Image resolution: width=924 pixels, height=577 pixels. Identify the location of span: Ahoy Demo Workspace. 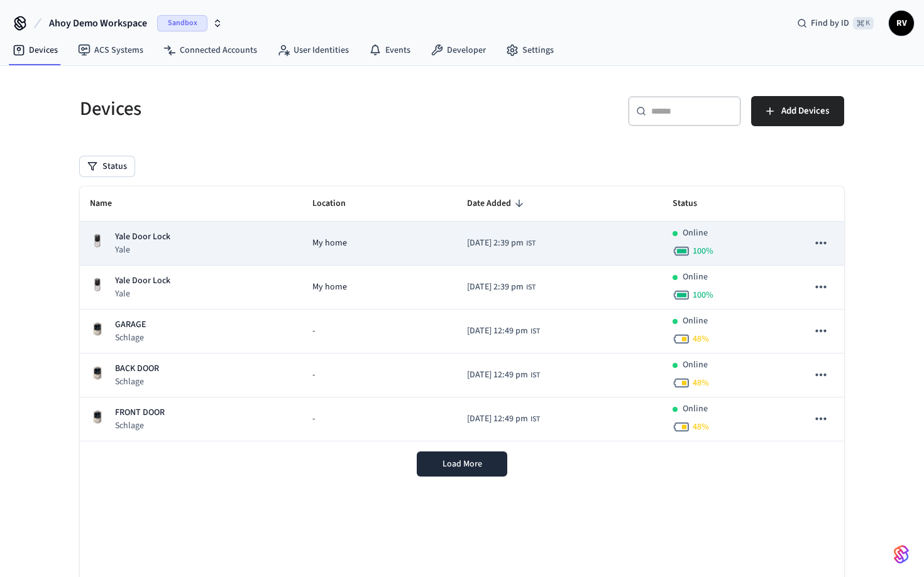
(98, 23).